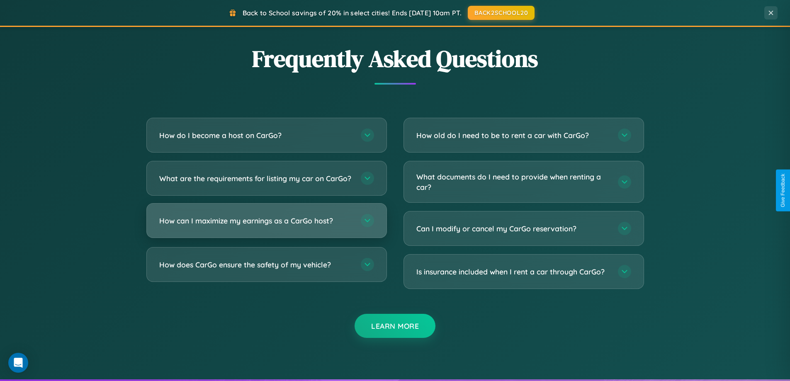 Image resolution: width=790 pixels, height=381 pixels. What do you see at coordinates (513, 272) in the screenshot?
I see `h3: Is insurance included when I rent a car through CarGo?` at bounding box center [513, 272].